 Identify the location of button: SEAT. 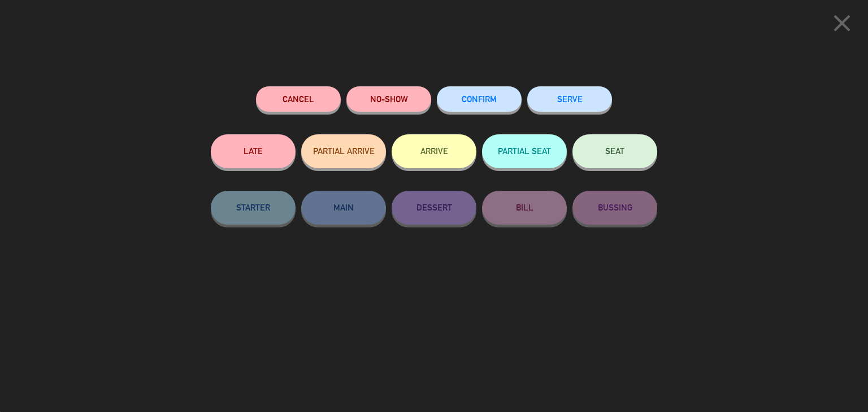
(614, 151).